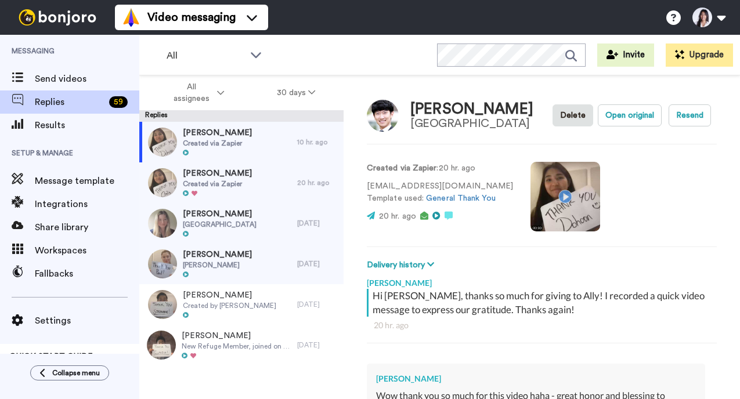 The height and width of the screenshot is (399, 740). Describe the element at coordinates (87, 251) in the screenshot. I see `span: Workspaces` at that location.